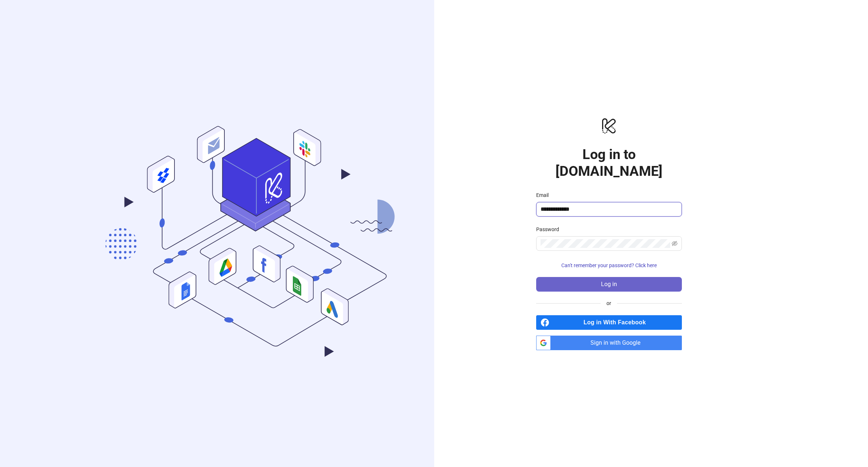 The height and width of the screenshot is (467, 868). I want to click on a: Sign in with Google, so click(609, 343).